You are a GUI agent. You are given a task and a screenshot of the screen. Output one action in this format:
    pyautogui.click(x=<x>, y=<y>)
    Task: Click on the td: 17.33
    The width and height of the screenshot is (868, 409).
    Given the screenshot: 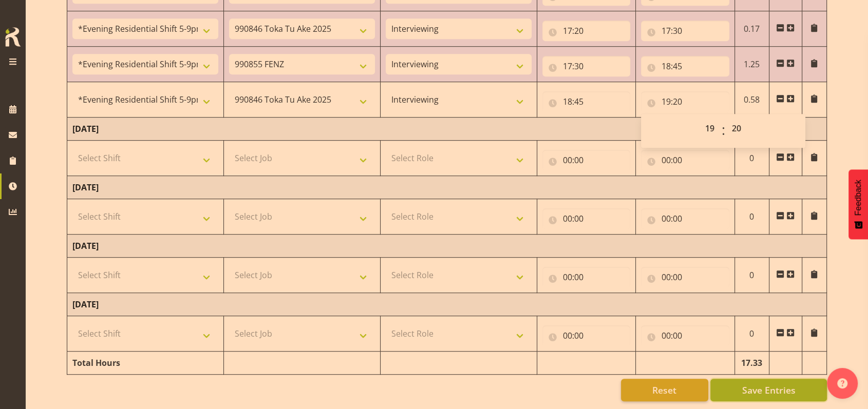 What is the action you would take?
    pyautogui.click(x=751, y=363)
    